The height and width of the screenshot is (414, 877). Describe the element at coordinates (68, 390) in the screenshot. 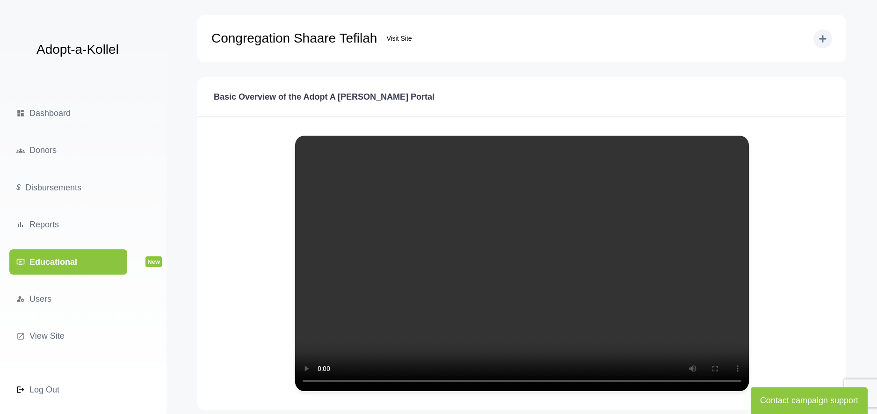

I see `a: Log Out` at that location.